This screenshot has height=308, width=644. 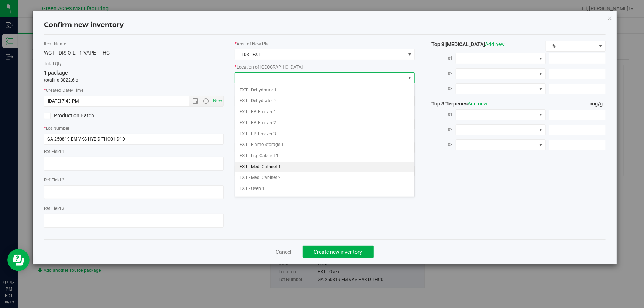 What do you see at coordinates (325, 112) in the screenshot?
I see `li: EXT - EP. Freezer 1` at bounding box center [325, 112].